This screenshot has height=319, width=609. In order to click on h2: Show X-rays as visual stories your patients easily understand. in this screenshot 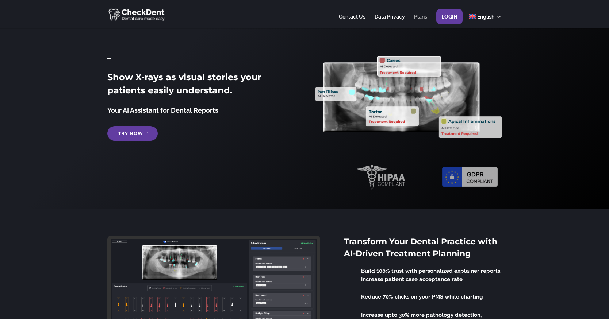, I will do `click(200, 86)`.